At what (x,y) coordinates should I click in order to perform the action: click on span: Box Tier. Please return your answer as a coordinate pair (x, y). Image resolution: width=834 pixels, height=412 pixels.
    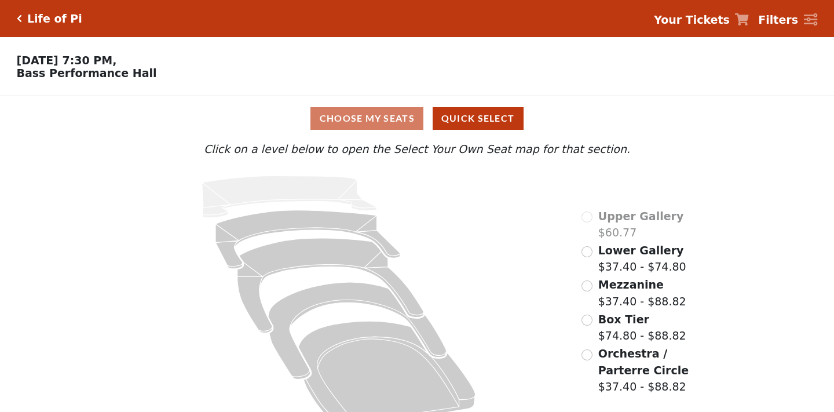
    Looking at the image, I should click on (624, 319).